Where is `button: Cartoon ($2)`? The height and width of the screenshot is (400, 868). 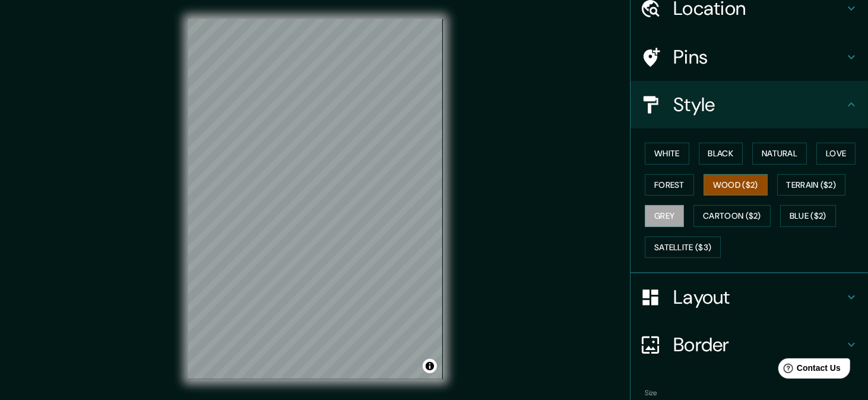
button: Cartoon ($2) is located at coordinates (732, 216).